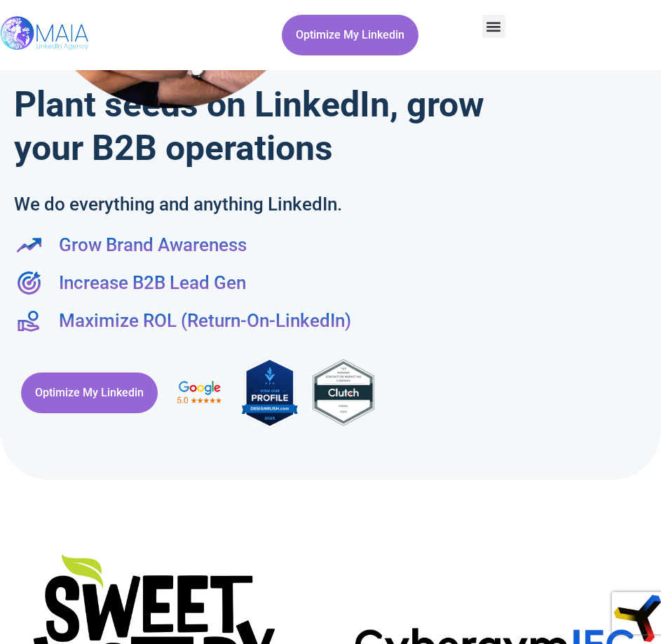 The image size is (661, 644). Describe the element at coordinates (267, 126) in the screenshot. I see `h1: Plant seeds on LinkedIn, grow your B2B operations` at that location.